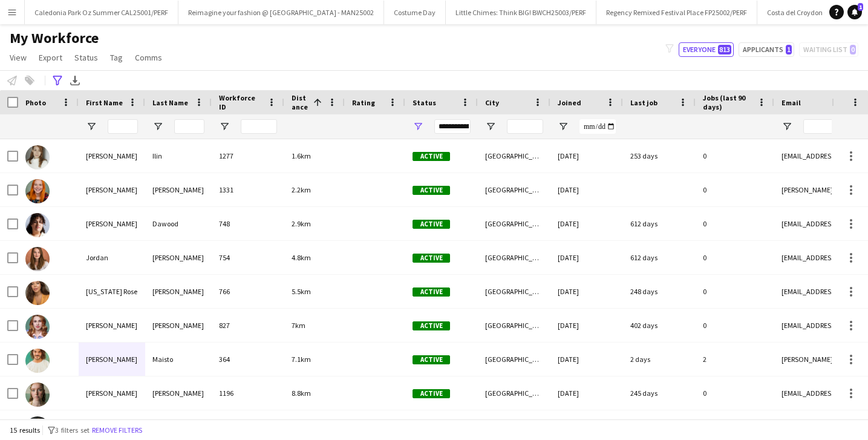 Image resolution: width=868 pixels, height=440 pixels. Describe the element at coordinates (301, 359) in the screenshot. I see `span: 7.1km` at that location.